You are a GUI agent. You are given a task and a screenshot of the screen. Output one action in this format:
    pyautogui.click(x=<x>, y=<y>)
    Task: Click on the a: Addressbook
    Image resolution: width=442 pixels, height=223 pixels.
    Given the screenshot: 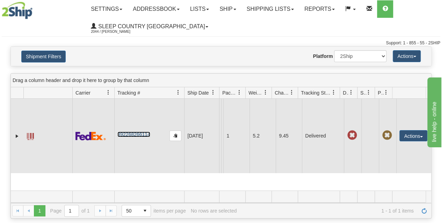 What is the action you would take?
    pyautogui.click(x=156, y=9)
    